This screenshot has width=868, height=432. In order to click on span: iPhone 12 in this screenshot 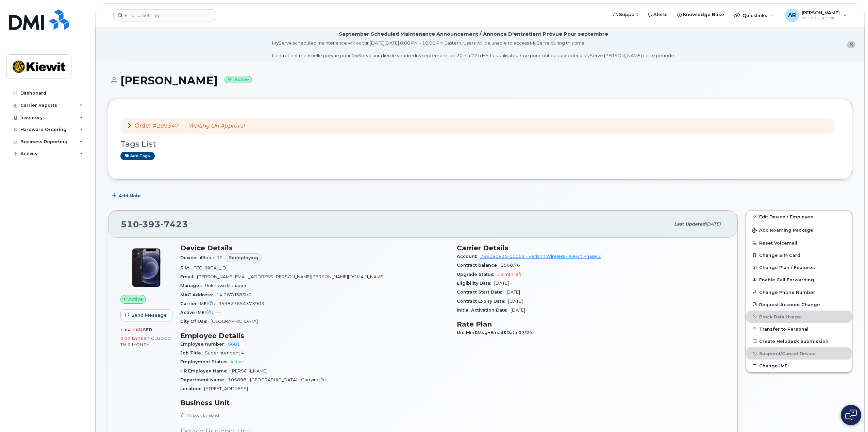, I will do `click(211, 257)`.